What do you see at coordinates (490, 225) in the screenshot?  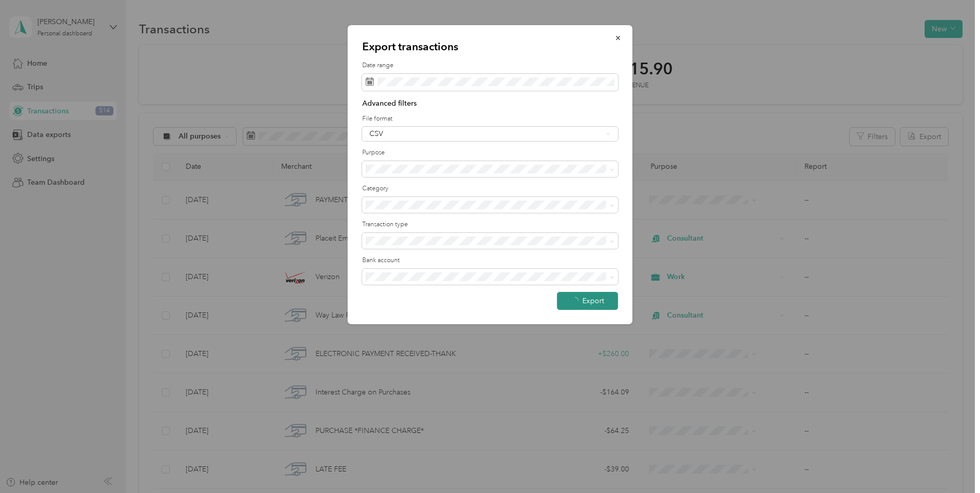 I see `label: Transaction type` at bounding box center [490, 225].